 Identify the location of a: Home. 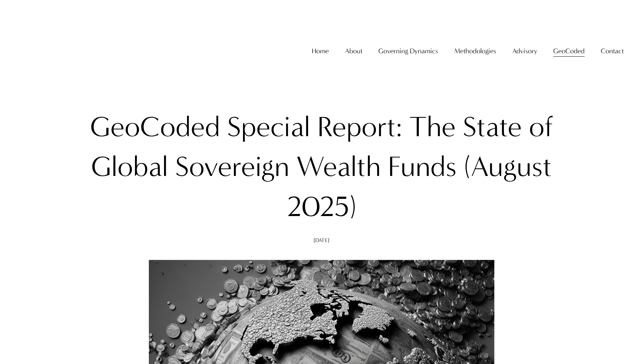
(320, 51).